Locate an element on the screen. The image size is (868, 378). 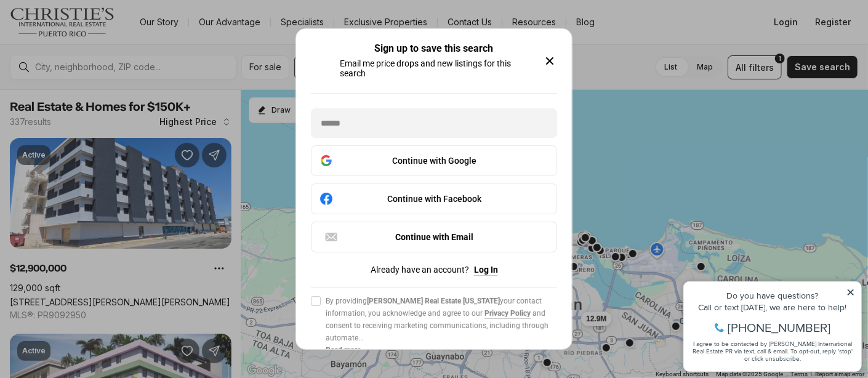
h2: Sign up to save this search is located at coordinates (433, 48).